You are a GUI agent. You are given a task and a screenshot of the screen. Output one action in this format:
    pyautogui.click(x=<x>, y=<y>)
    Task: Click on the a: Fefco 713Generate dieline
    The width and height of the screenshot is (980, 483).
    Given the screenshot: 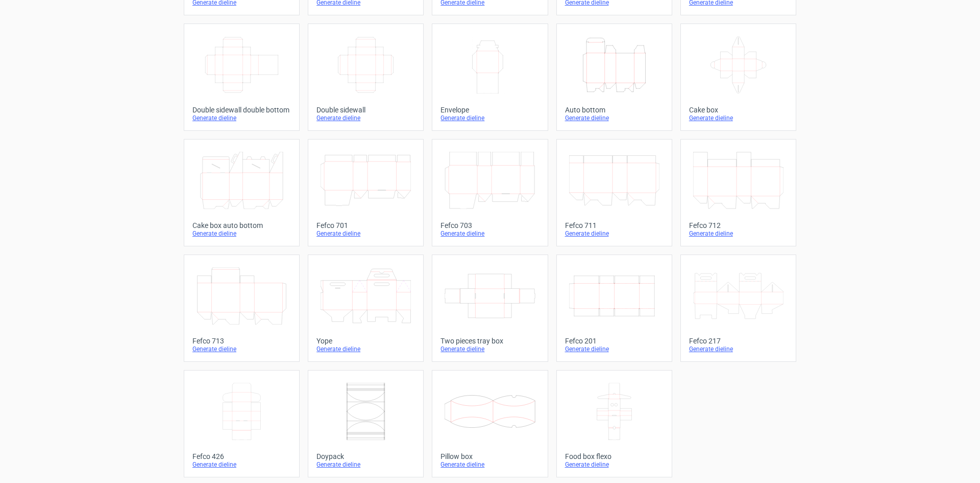 What is the action you would take?
    pyautogui.click(x=241, y=308)
    